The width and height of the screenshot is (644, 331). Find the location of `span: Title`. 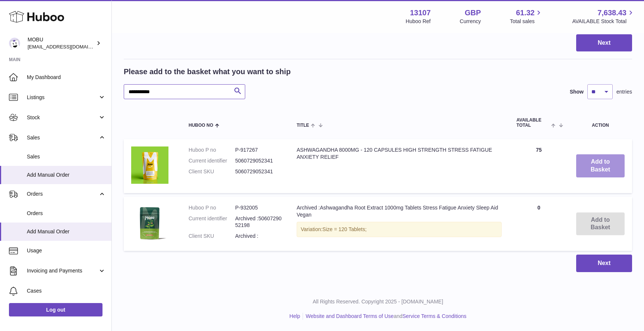

span: Title is located at coordinates (302, 125).